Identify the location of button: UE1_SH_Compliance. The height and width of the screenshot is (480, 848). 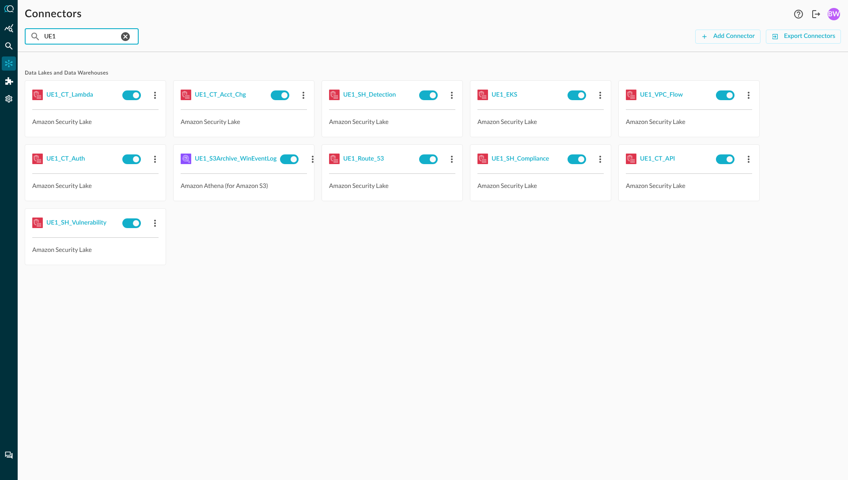
(520, 159).